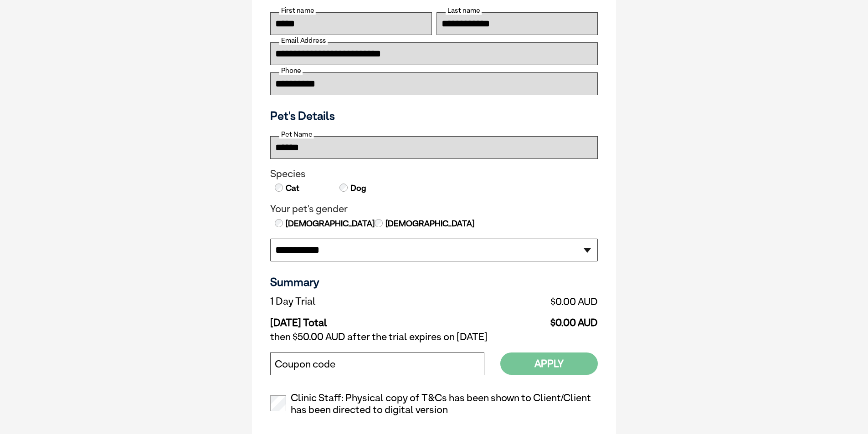 The image size is (868, 434). What do you see at coordinates (434, 116) in the screenshot?
I see `h3: Pet's Details` at bounding box center [434, 116].